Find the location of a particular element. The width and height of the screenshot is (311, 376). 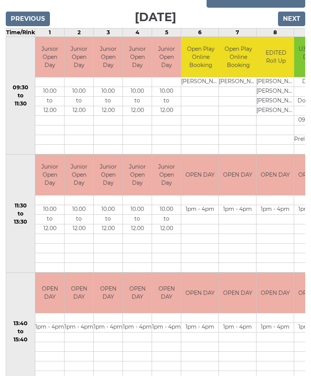

td: 5 is located at coordinates (167, 33).